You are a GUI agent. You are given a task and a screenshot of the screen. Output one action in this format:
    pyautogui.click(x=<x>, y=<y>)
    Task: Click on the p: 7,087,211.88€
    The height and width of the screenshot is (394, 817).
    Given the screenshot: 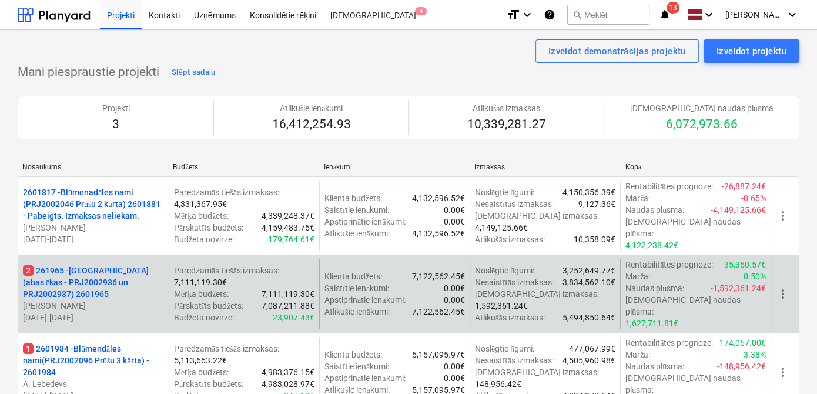 What is the action you would take?
    pyautogui.click(x=288, y=306)
    